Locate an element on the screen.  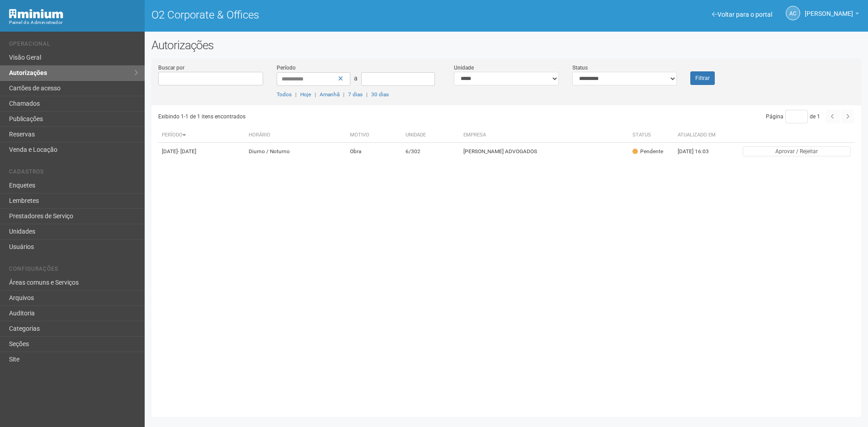
td: 6/302 is located at coordinates (431, 152).